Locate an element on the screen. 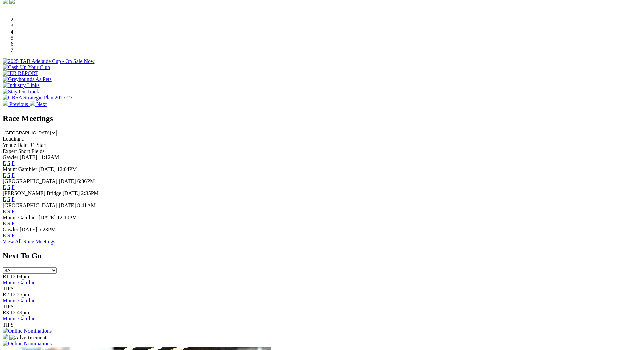 The width and height of the screenshot is (636, 350). img: chevron-right-pager-white.svg is located at coordinates (32, 103).